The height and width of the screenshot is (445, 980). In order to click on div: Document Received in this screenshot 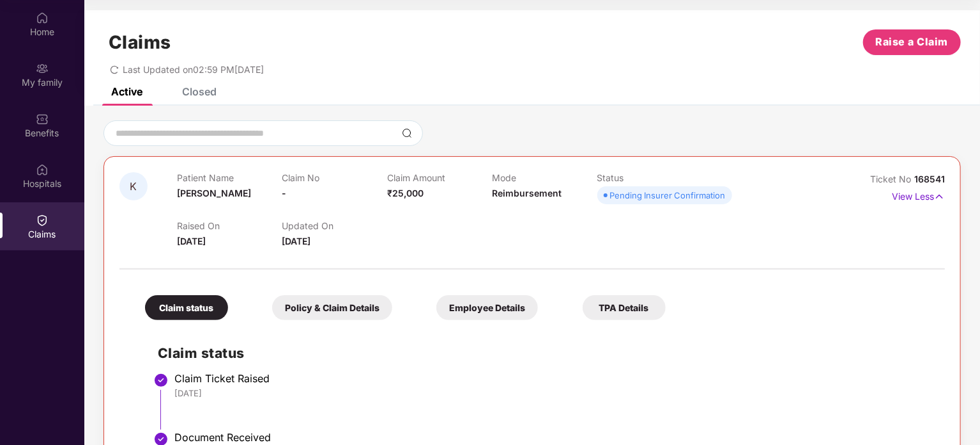, I will do `click(553, 437)`.